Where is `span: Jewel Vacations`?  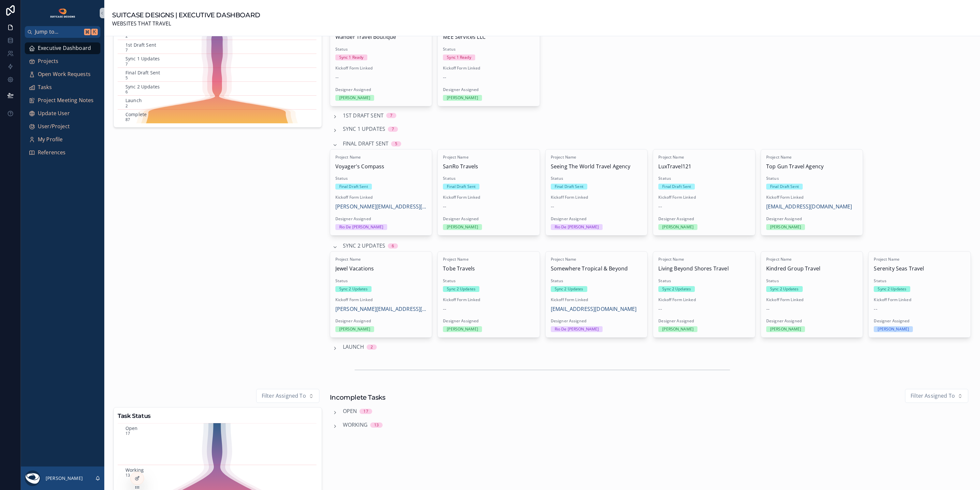
span: Jewel Vacations is located at coordinates (380, 269).